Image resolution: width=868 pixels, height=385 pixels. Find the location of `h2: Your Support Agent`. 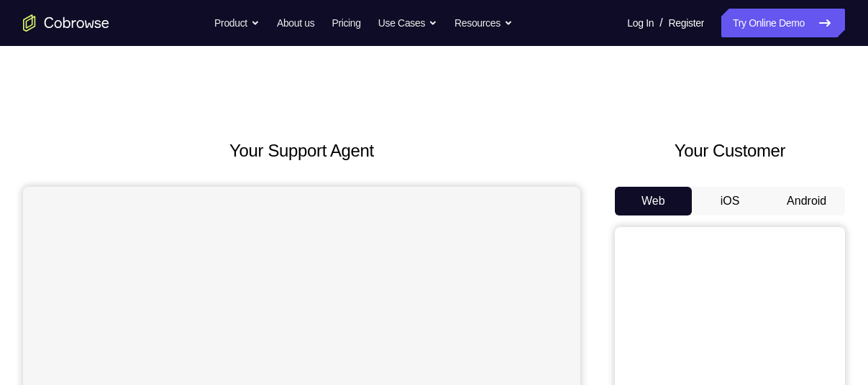

h2: Your Support Agent is located at coordinates (301, 151).